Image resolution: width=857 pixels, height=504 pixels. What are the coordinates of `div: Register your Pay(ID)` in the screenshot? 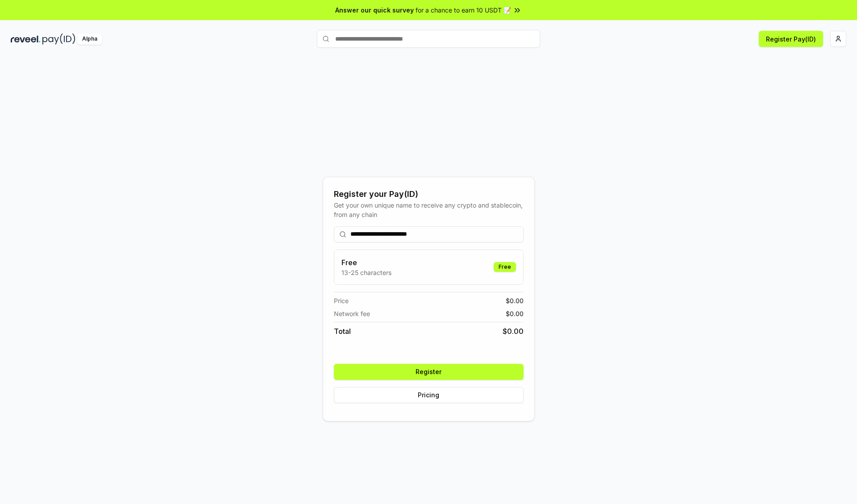 It's located at (428, 194).